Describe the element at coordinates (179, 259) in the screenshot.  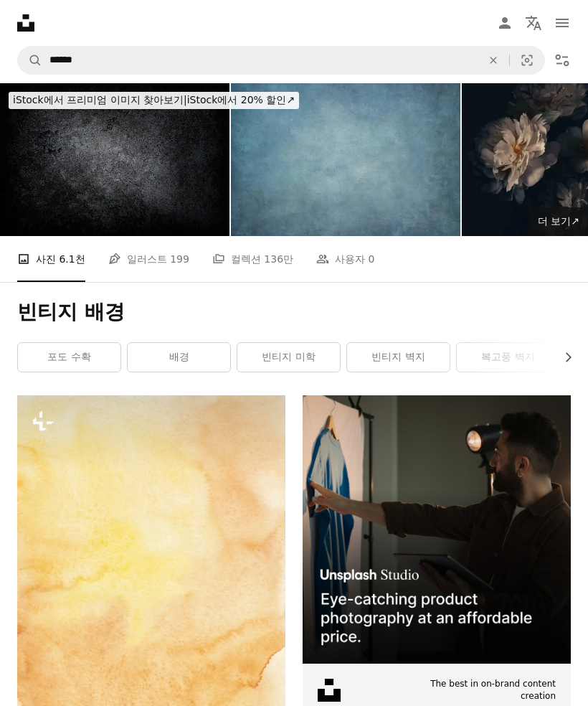
I see `span: 199` at that location.